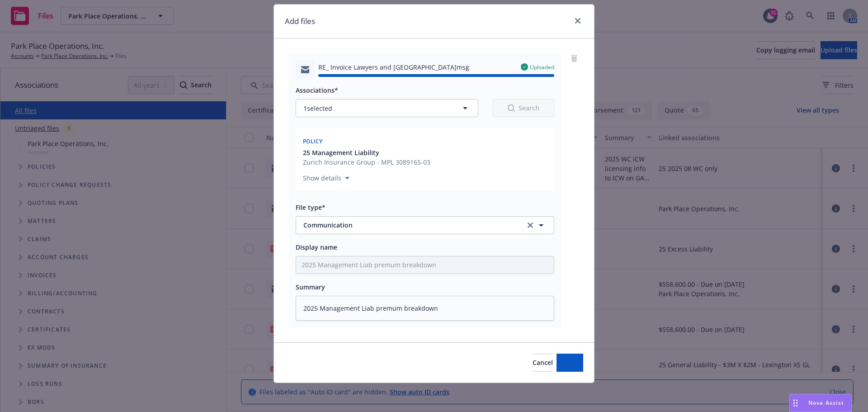  What do you see at coordinates (569, 362) in the screenshot?
I see `span: Add files` at bounding box center [569, 362].